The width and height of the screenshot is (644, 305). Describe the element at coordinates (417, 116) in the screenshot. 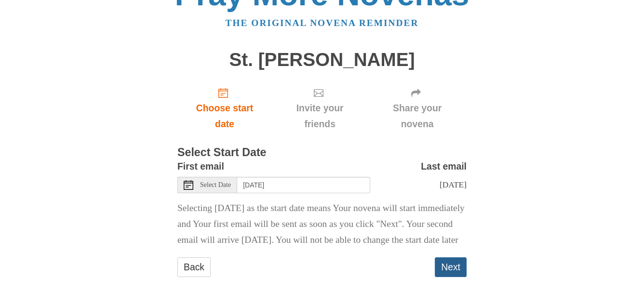

I see `span: Share your novena` at that location.